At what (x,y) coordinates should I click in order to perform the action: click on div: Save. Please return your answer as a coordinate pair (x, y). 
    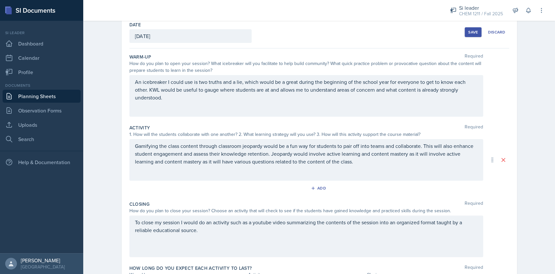
    Looking at the image, I should click on (473, 32).